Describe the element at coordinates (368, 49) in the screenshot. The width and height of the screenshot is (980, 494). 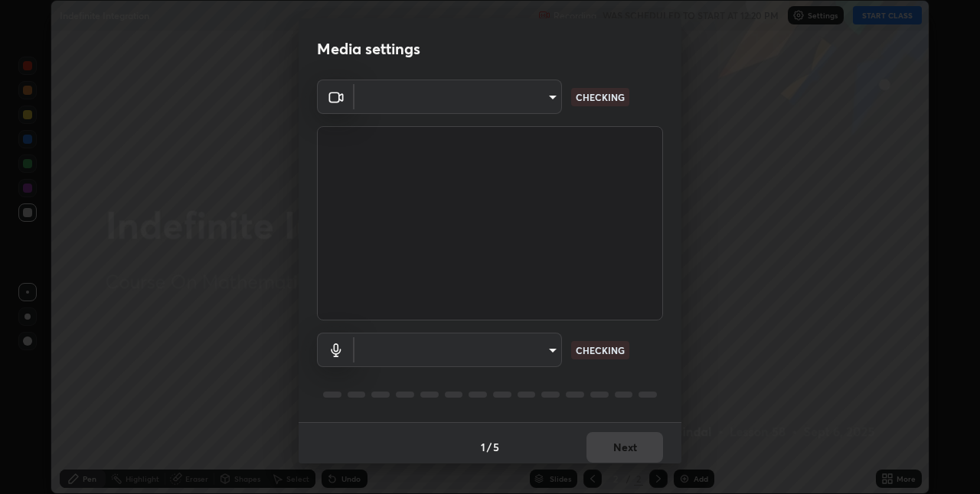
I see `h2: Media settings` at that location.